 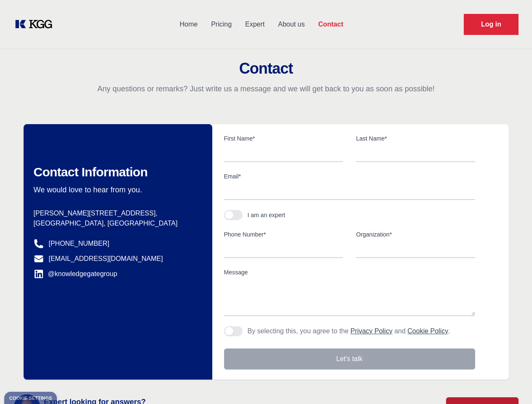 What do you see at coordinates (428, 331) in the screenshot?
I see `a: Cookie Policy` at bounding box center [428, 331].